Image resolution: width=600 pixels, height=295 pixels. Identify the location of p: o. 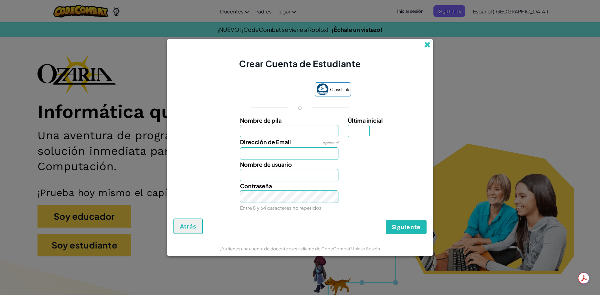
(300, 108).